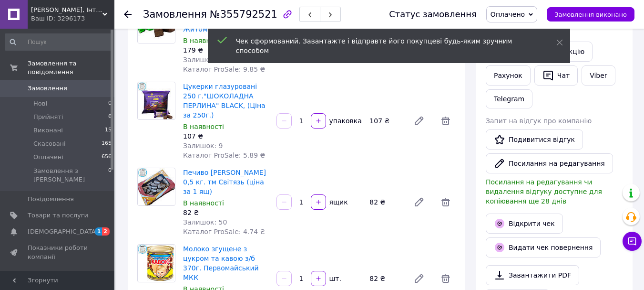 Image resolution: width=644 pixels, height=290 pixels. I want to click on span: 2, so click(106, 231).